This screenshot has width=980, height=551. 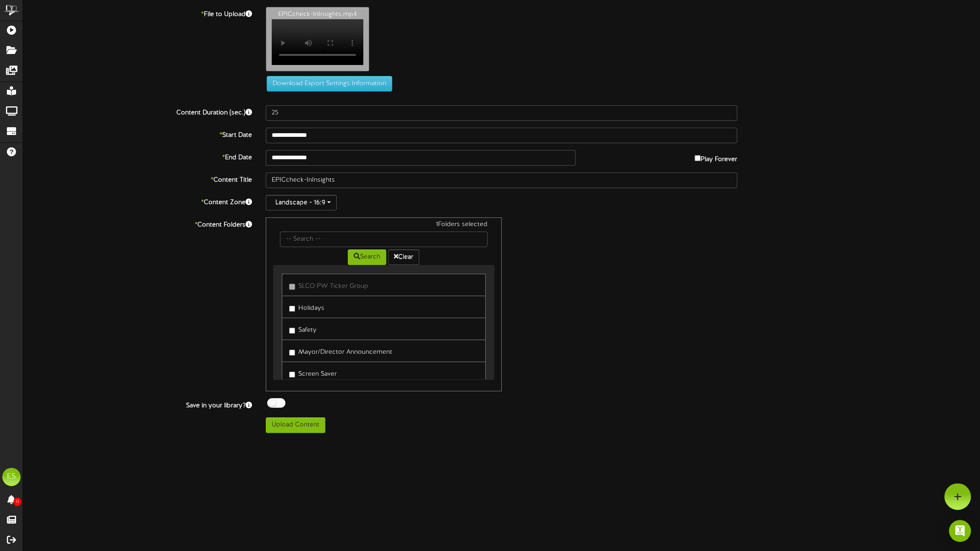 What do you see at coordinates (137, 156) in the screenshot?
I see `label: End Date` at bounding box center [137, 156].